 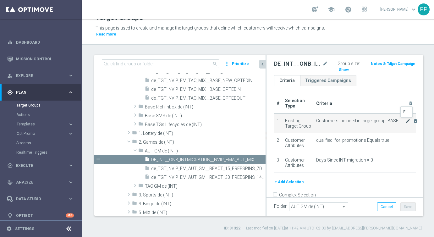 What do you see at coordinates (25, 229) in the screenshot?
I see `a: Settings` at bounding box center [25, 229].